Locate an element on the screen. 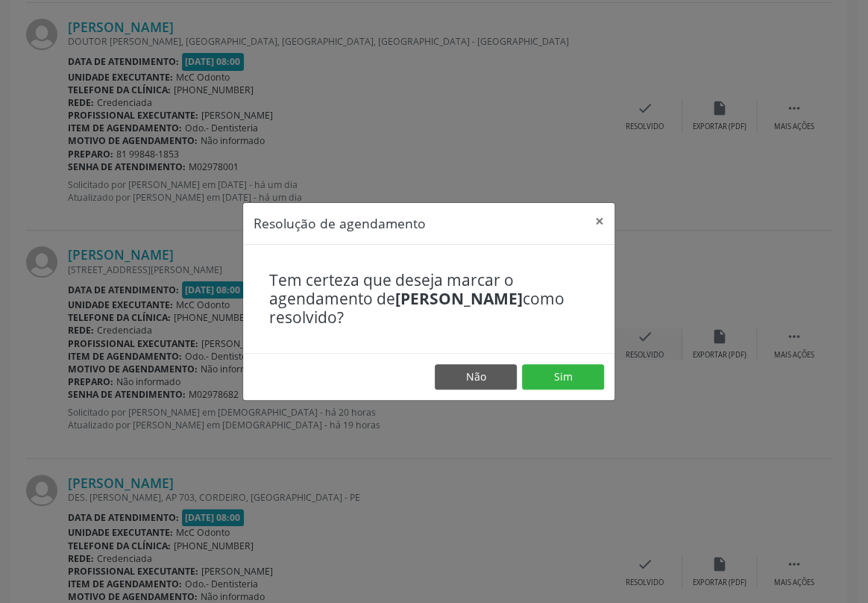 This screenshot has height=603, width=868. h5: Resolução de agendamento is located at coordinates (339, 223).